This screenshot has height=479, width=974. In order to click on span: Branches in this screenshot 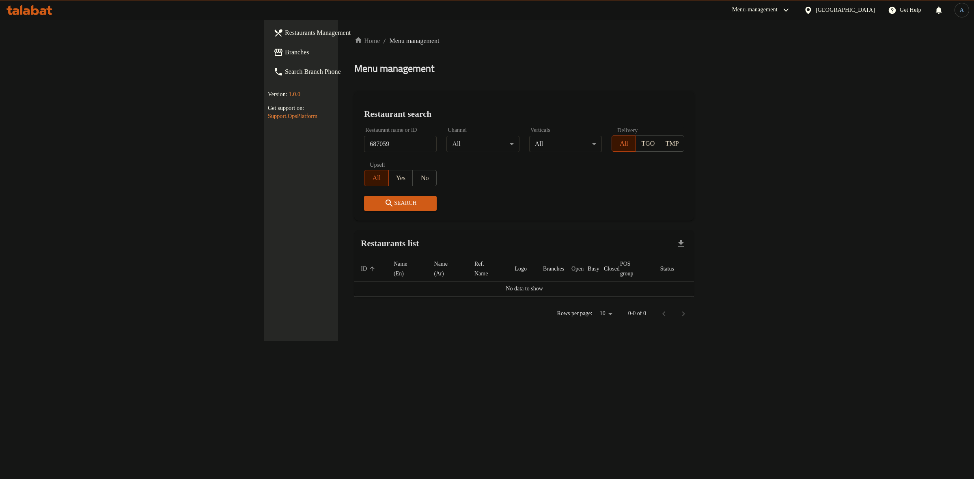, I will do `click(352, 52)`.